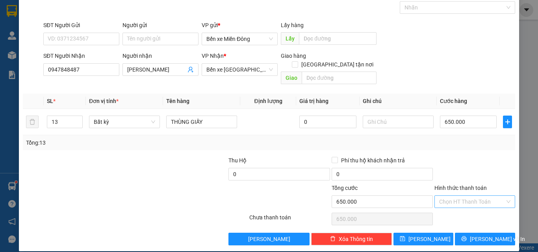 Image resolution: width=538 pixels, height=252 pixels. What do you see at coordinates (333, 239) in the screenshot?
I see `span: delete` at bounding box center [333, 239].